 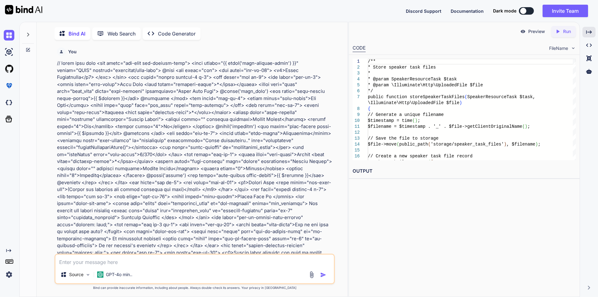 What do you see at coordinates (356, 150) in the screenshot?
I see `div: 15` at bounding box center [356, 150].